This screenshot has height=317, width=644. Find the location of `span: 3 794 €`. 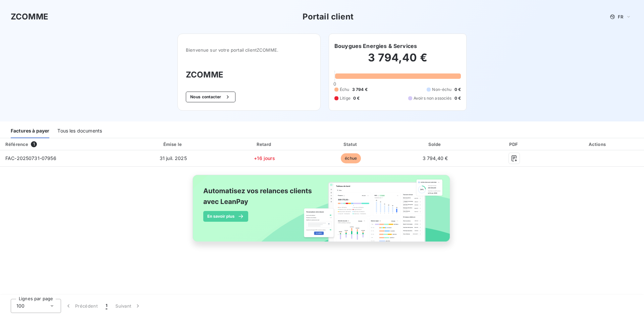

span: 3 794 € is located at coordinates (360, 89).